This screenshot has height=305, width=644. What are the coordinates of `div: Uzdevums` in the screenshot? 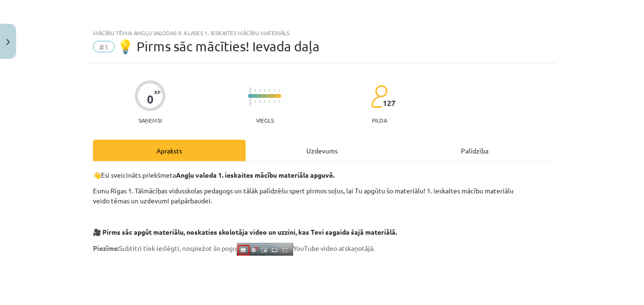 It's located at (322, 150).